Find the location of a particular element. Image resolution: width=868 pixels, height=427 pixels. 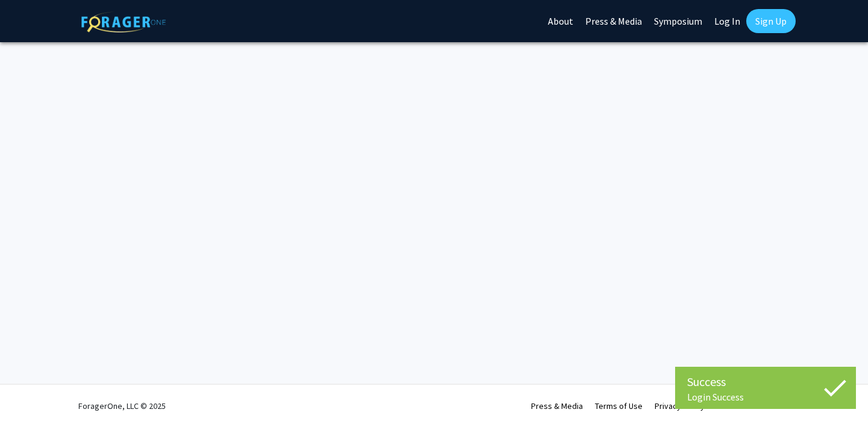

a: Sign Up is located at coordinates (771, 21).